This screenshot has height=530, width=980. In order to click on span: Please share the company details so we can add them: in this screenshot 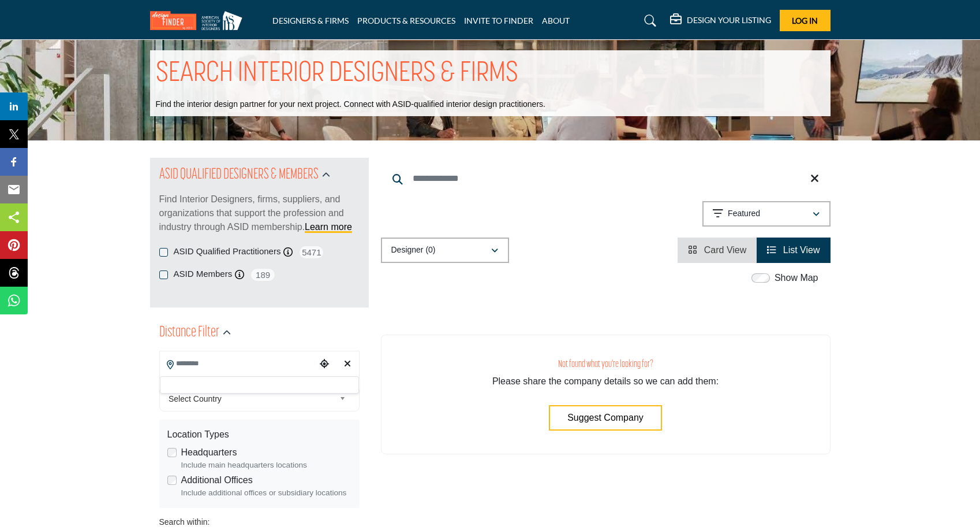, I will do `click(605, 381)`.